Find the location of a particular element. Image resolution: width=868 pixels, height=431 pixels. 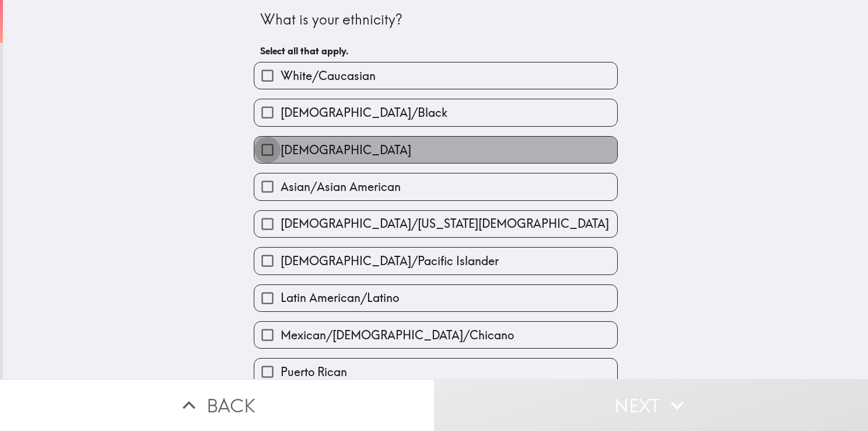

h6: Select all that apply. is located at coordinates (436, 51).